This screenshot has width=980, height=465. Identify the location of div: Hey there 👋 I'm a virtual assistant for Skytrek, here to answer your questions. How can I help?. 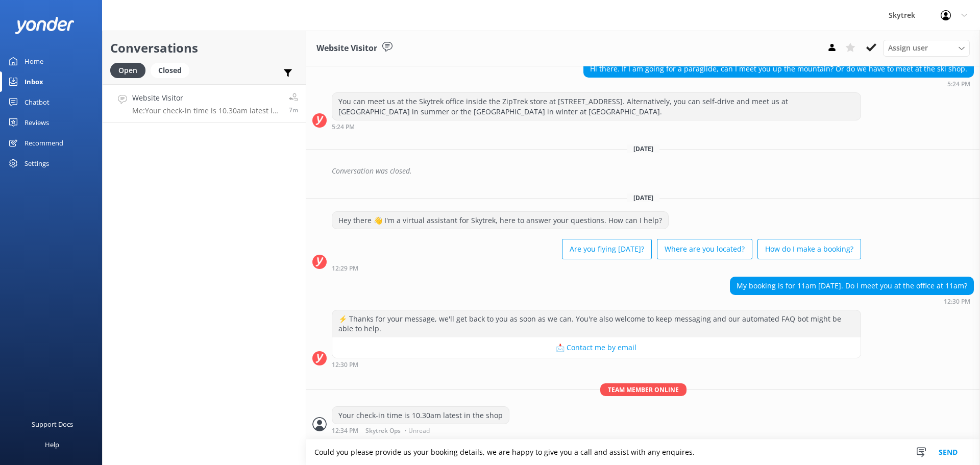
(500, 221).